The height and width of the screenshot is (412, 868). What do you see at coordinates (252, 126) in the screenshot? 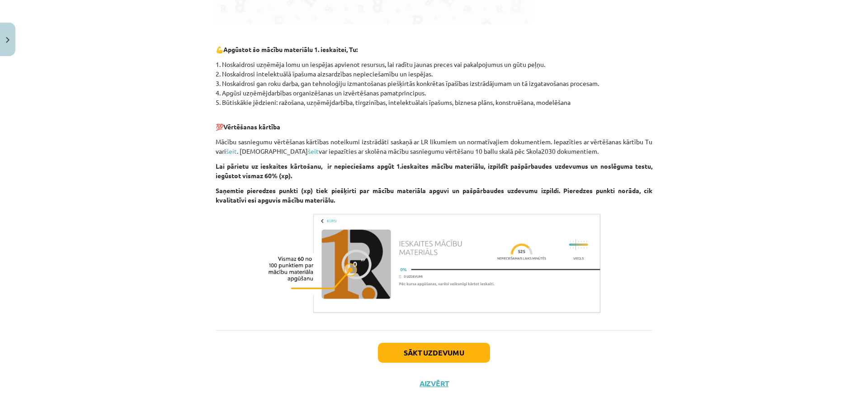
I see `strong: Vērtēšanas kārtība` at bounding box center [252, 126].